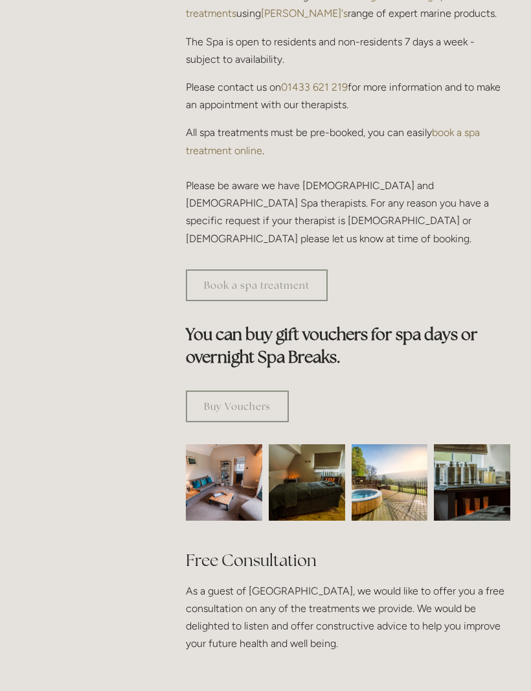 This screenshot has height=691, width=531. Describe the element at coordinates (224, 482) in the screenshot. I see `img: Waiting room, spa room, Losehill House Hotel and Spa` at that location.